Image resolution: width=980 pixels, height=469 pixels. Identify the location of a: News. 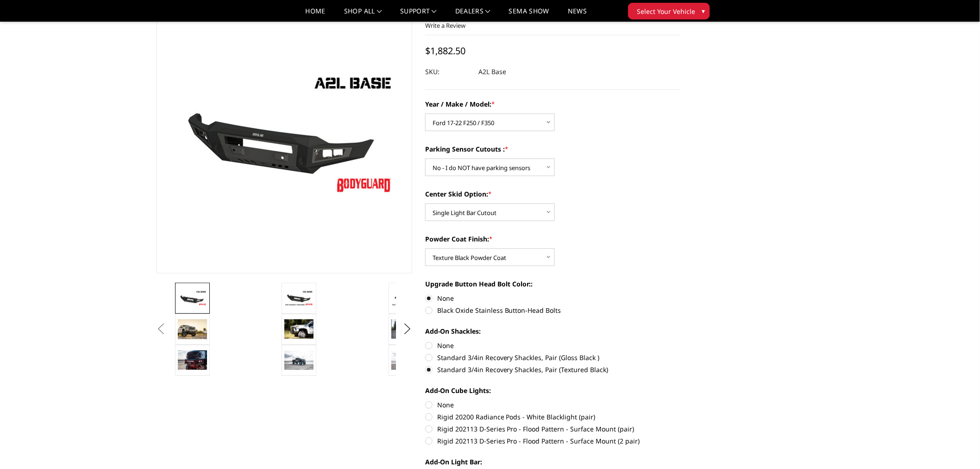
(578, 15).